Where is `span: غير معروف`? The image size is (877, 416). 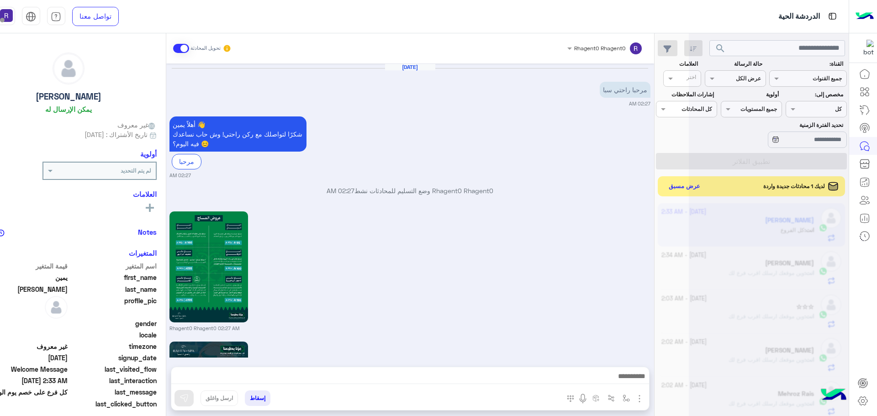
span: غير معروف is located at coordinates (137, 125).